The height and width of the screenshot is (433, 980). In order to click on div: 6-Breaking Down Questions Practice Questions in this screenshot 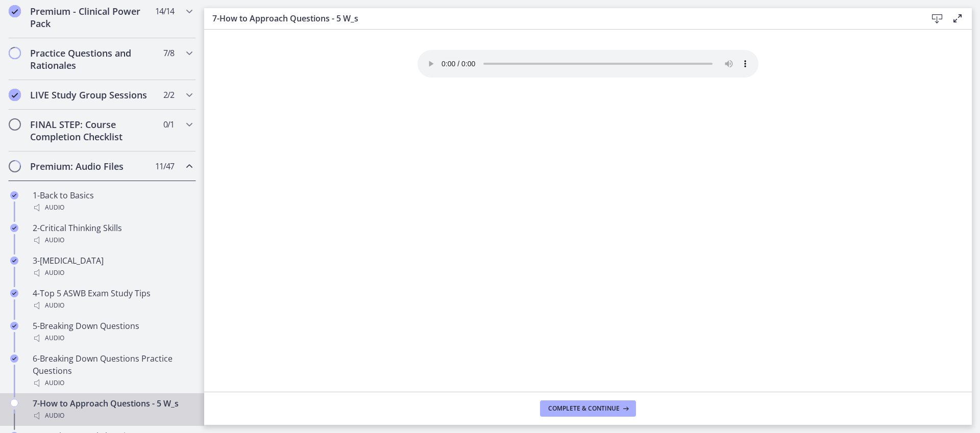, I will do `click(112, 372)`.